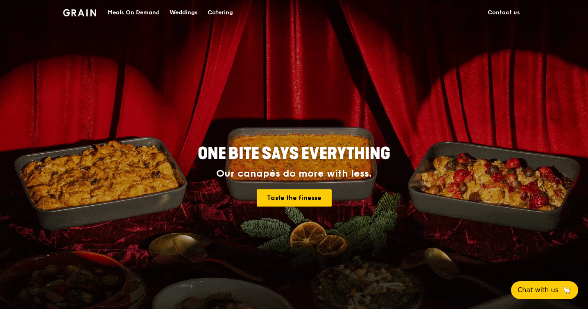 The image size is (588, 309). Describe the element at coordinates (294, 174) in the screenshot. I see `div: Our canapés do more with less.` at that location.